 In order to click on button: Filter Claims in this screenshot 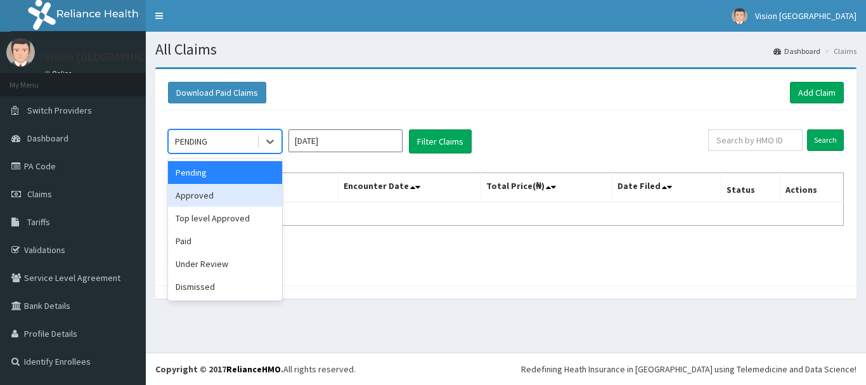, I will do `click(440, 141)`.